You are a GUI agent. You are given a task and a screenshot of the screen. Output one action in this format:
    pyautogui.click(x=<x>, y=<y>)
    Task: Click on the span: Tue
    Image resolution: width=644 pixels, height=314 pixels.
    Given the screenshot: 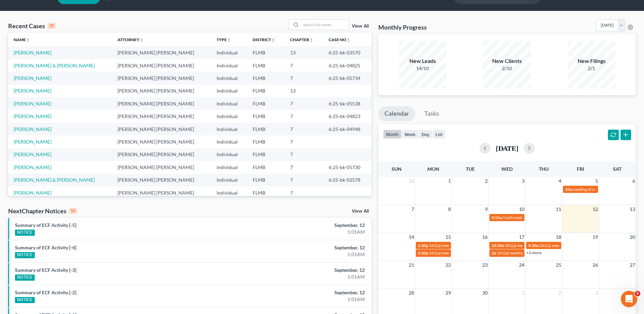 What is the action you would take?
    pyautogui.click(x=470, y=169)
    